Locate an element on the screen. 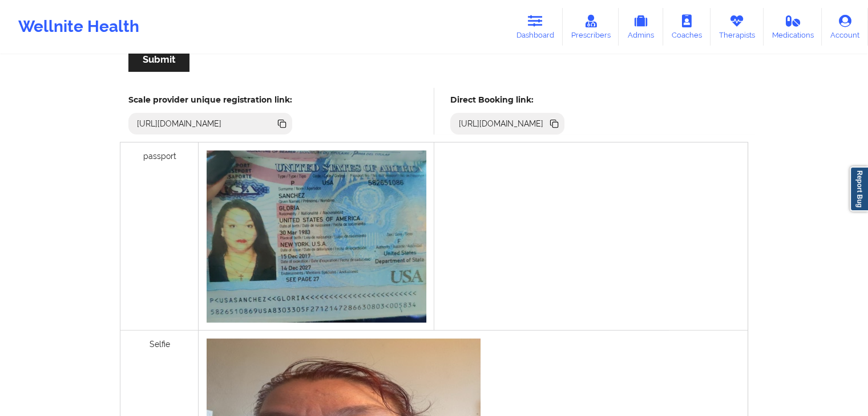 The width and height of the screenshot is (868, 416). a: Dashboard is located at coordinates (535, 27).